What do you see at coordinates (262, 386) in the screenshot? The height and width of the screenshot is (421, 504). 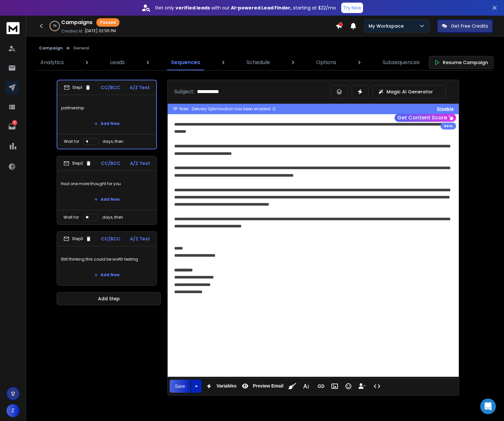 I see `button: Preview Email` at bounding box center [262, 386].